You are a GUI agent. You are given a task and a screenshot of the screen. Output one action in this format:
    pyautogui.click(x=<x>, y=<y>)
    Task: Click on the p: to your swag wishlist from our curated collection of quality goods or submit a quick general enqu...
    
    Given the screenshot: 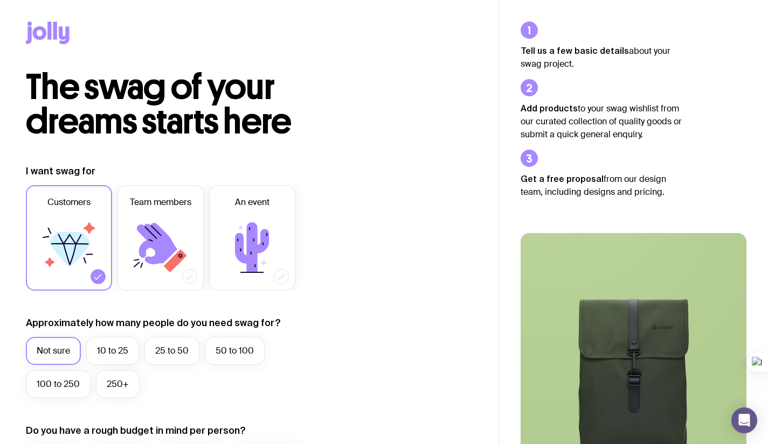 What is the action you would take?
    pyautogui.click(x=601, y=121)
    